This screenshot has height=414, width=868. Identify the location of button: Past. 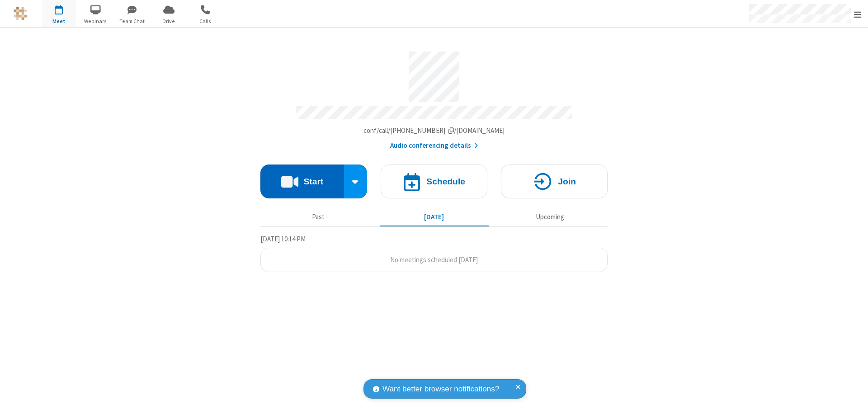
(318, 217).